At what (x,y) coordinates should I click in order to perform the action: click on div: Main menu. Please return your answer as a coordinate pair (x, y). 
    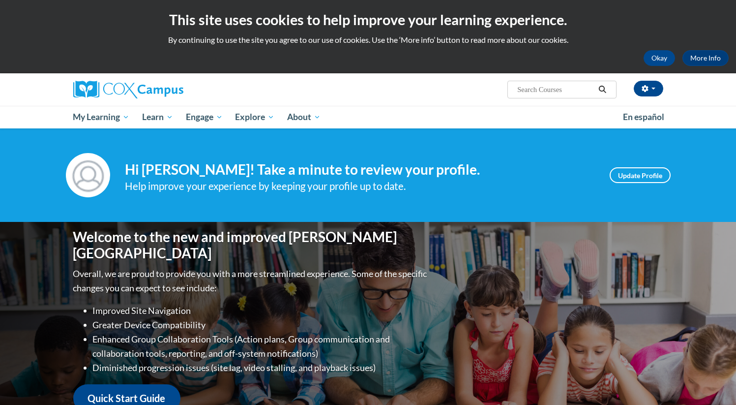
    Looking at the image, I should click on (368, 117).